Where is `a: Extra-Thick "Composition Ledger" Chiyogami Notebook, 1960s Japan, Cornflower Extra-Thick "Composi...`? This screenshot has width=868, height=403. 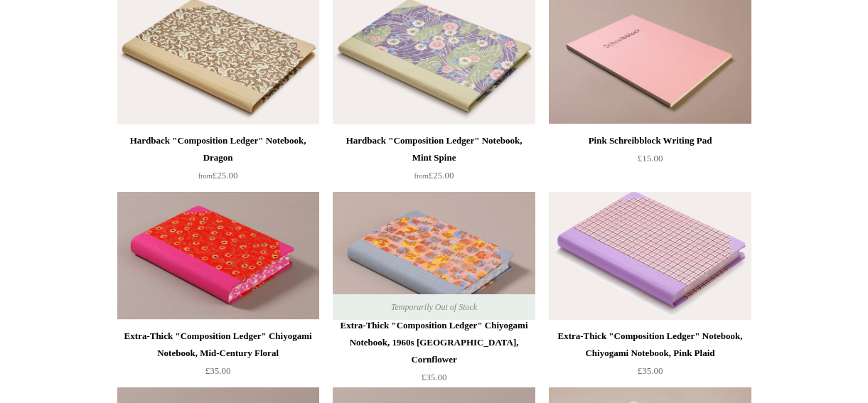 a: Extra-Thick "Composition Ledger" Chiyogami Notebook, 1960s Japan, Cornflower Extra-Thick "Composi... is located at coordinates (434, 256).